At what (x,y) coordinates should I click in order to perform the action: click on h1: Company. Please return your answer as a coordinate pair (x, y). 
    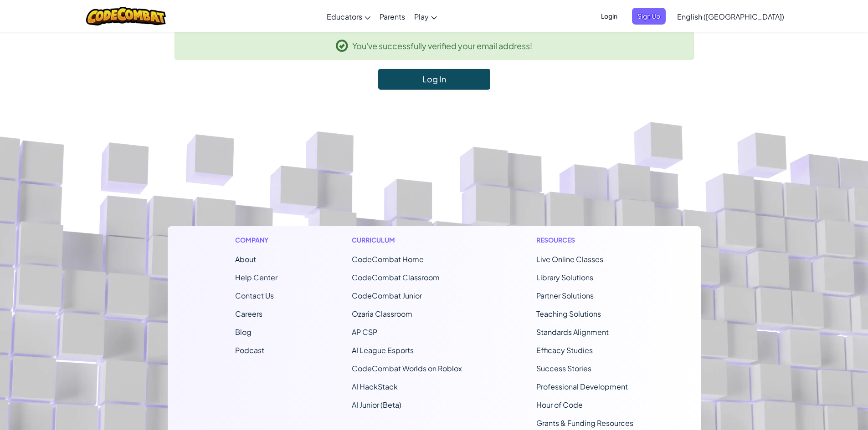
    Looking at the image, I should click on (256, 240).